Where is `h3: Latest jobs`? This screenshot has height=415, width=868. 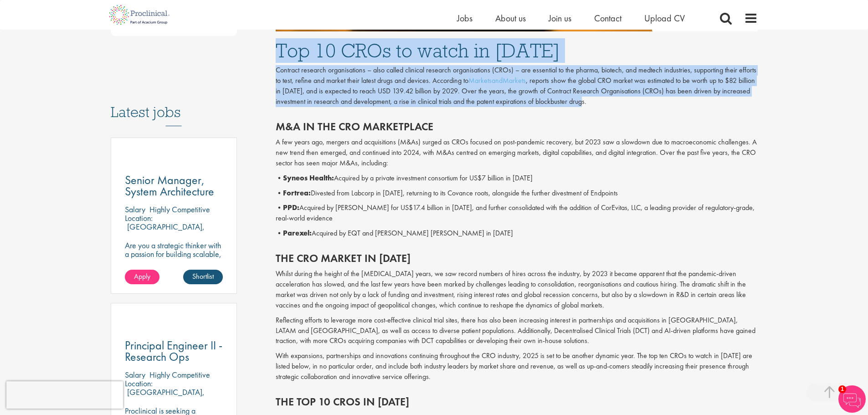
h3: Latest jobs is located at coordinates (174, 104).